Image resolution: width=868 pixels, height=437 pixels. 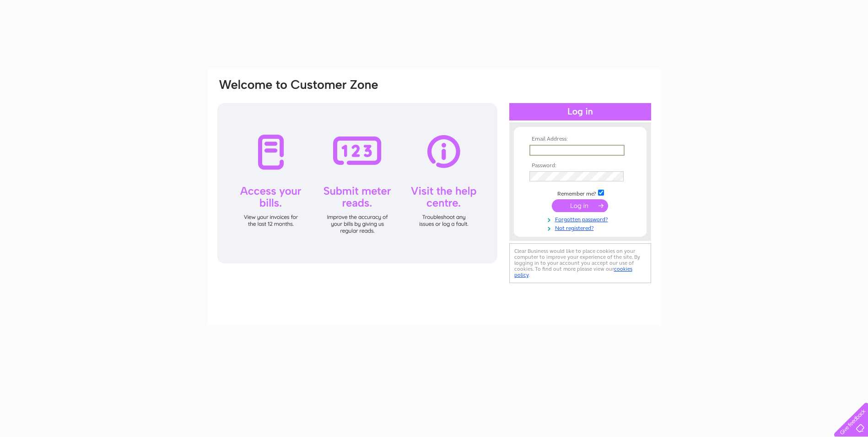 I want to click on td: Remember me?, so click(x=580, y=193).